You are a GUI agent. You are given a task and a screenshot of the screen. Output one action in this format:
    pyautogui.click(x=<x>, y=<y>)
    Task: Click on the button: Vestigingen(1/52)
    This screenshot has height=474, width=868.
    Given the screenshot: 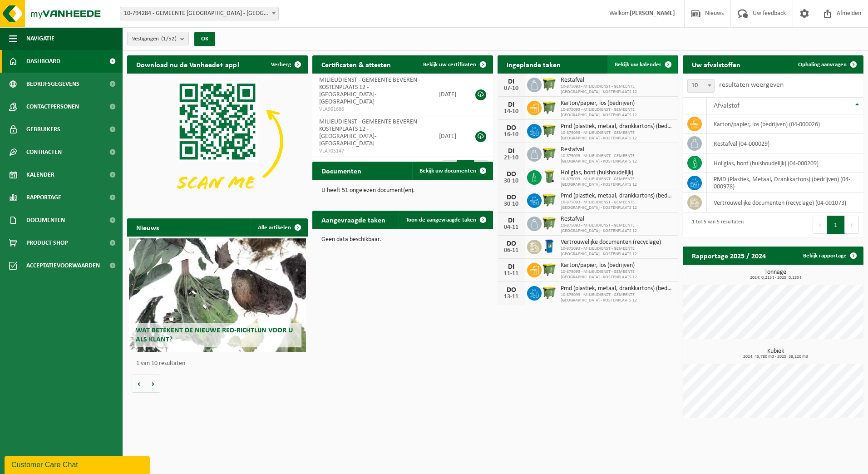 What is the action you would take?
    pyautogui.click(x=158, y=39)
    